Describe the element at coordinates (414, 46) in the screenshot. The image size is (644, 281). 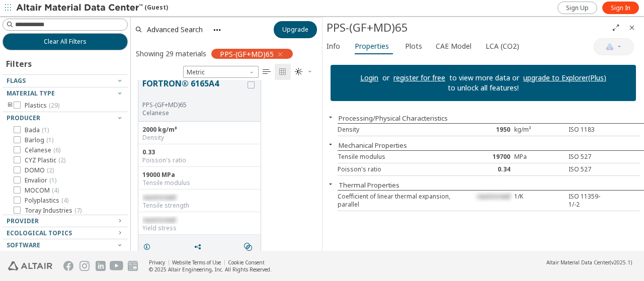
I see `span: Plots` at that location.